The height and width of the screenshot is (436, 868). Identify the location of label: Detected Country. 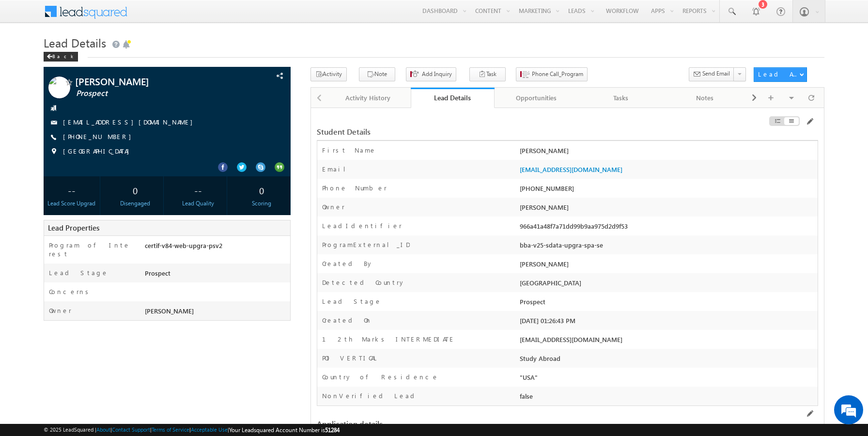
(364, 282).